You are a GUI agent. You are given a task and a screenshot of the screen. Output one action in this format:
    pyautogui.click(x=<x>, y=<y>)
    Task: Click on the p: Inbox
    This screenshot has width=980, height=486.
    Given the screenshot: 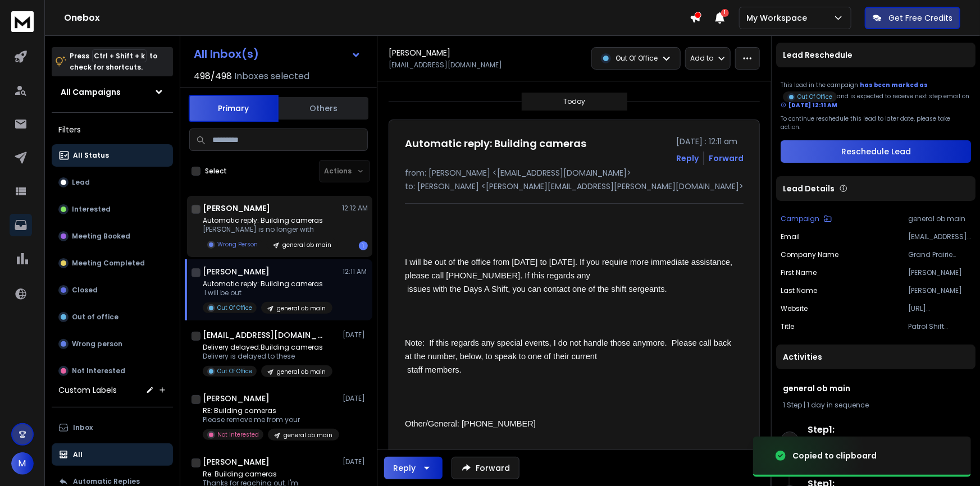 What is the action you would take?
    pyautogui.click(x=83, y=428)
    